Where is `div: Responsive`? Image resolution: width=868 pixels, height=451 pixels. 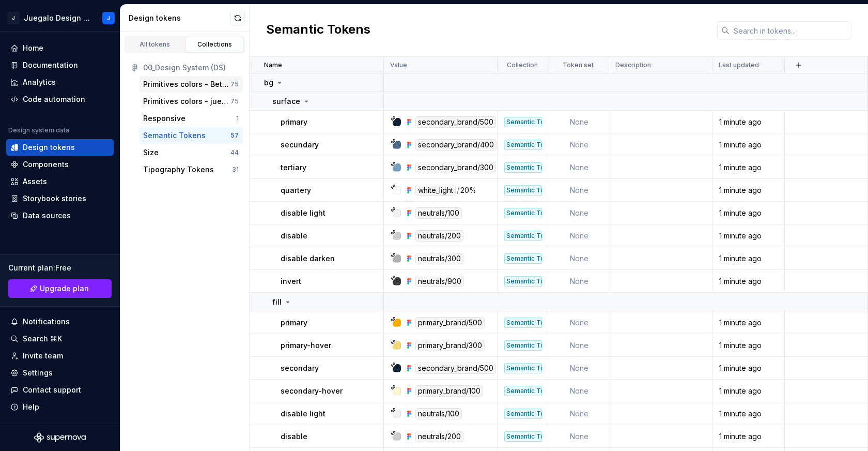 div: Responsive is located at coordinates (164, 118).